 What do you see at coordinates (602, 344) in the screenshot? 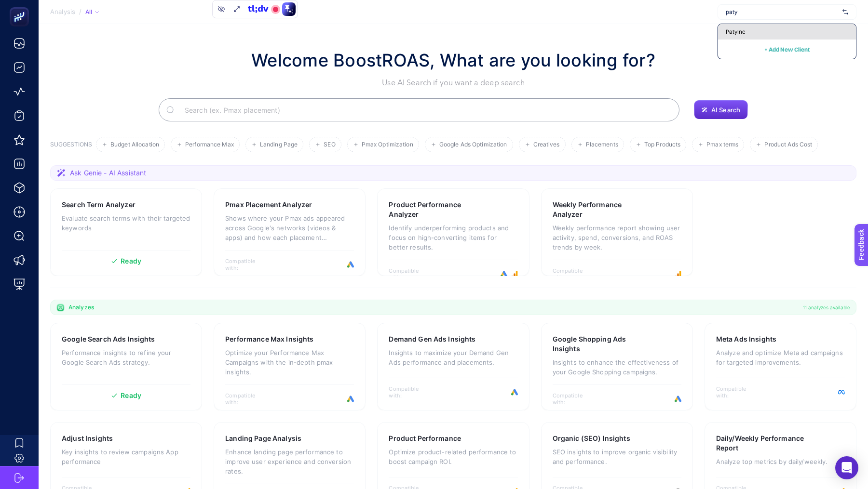
I see `h3: Google Shopping Ads Insights` at bounding box center [602, 344].